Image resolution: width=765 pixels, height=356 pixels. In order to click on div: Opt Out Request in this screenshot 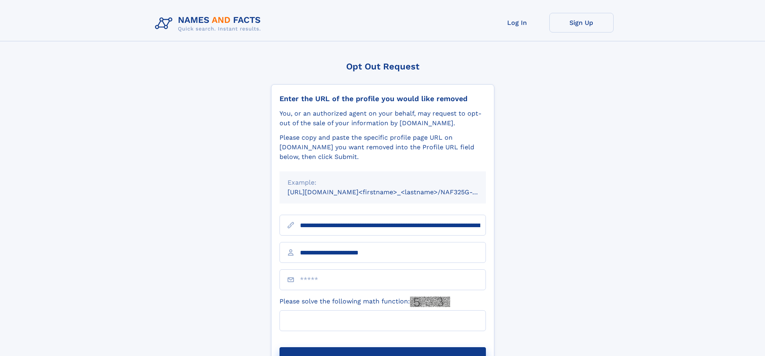, I will do `click(382, 66)`.